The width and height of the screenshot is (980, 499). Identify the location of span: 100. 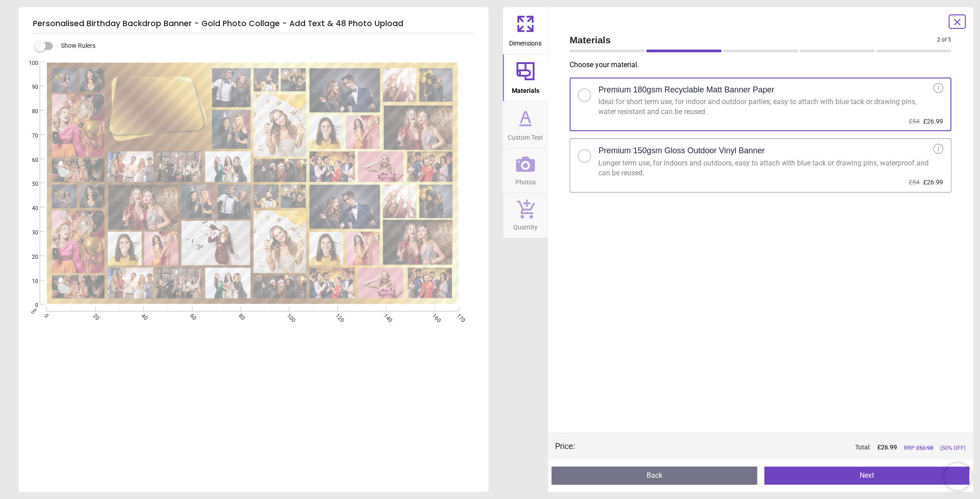
(30, 63).